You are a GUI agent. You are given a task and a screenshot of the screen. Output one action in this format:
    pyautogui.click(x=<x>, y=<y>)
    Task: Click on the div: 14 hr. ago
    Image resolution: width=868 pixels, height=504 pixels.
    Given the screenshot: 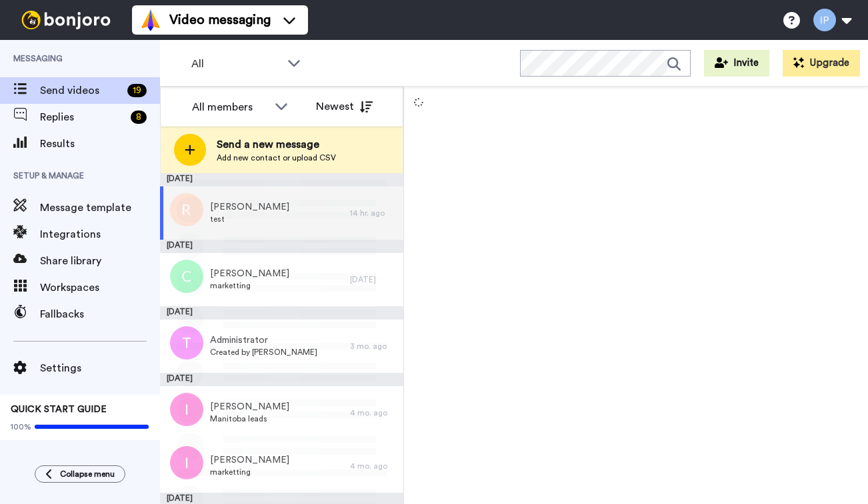 What is the action you would take?
    pyautogui.click(x=374, y=213)
    